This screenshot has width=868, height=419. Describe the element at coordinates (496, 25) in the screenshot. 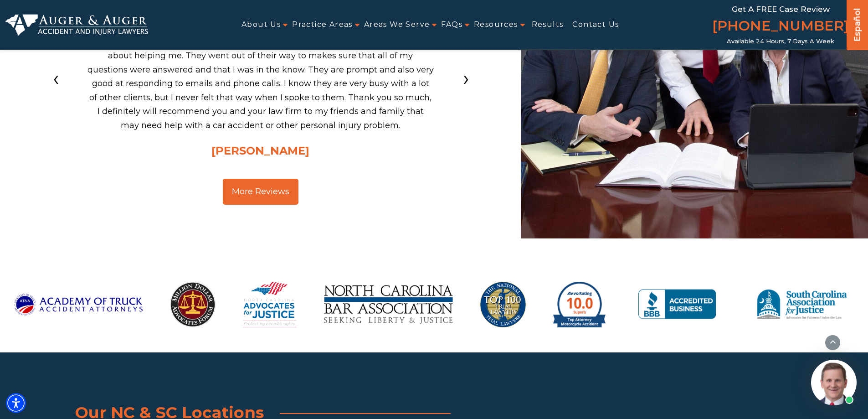

I see `a: Resources` at that location.